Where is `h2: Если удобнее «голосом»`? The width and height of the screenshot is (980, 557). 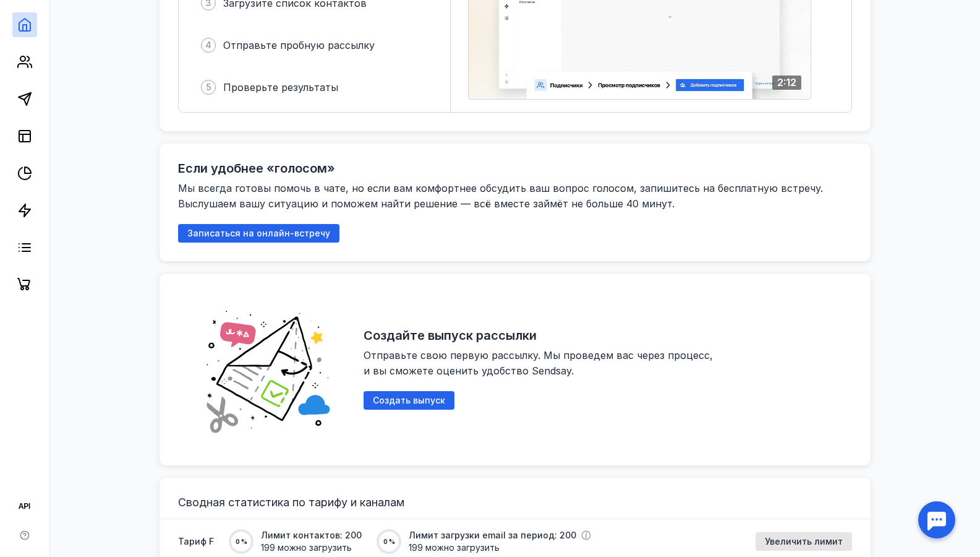
h2: Если удобнее «голосом» is located at coordinates (257, 168).